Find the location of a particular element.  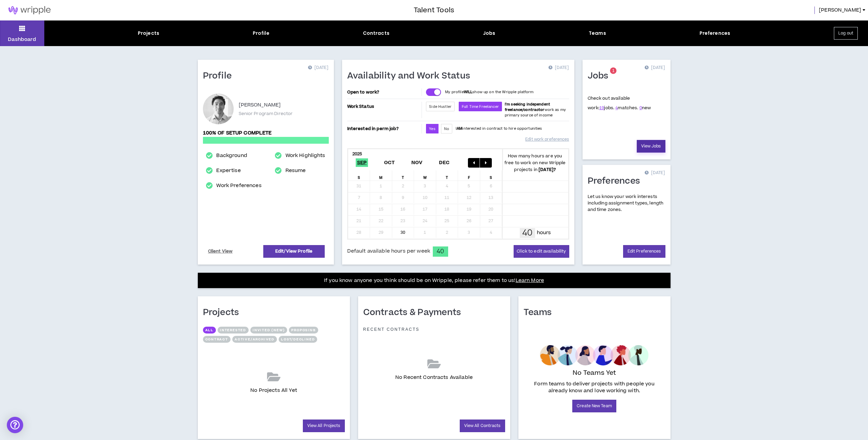

a: Create New Team is located at coordinates (594, 406).